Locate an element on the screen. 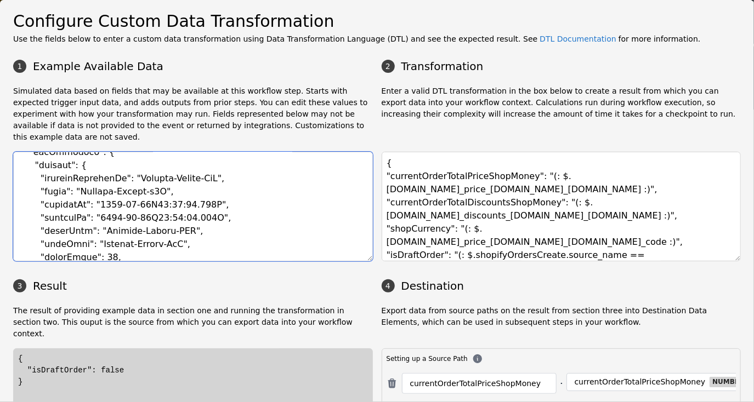  p: Simulated data based on fields that may be available at this workflow step. Starts with expected ... is located at coordinates (193, 114).